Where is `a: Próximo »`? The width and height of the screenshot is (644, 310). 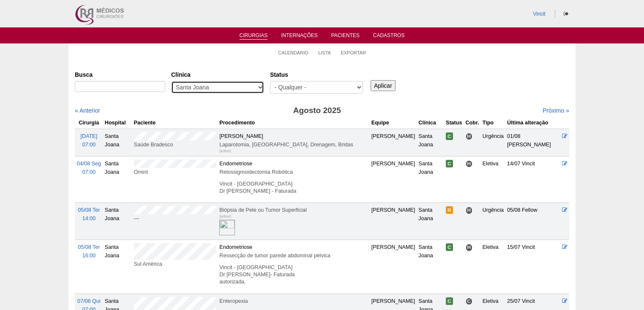 a: Próximo » is located at coordinates (556, 110).